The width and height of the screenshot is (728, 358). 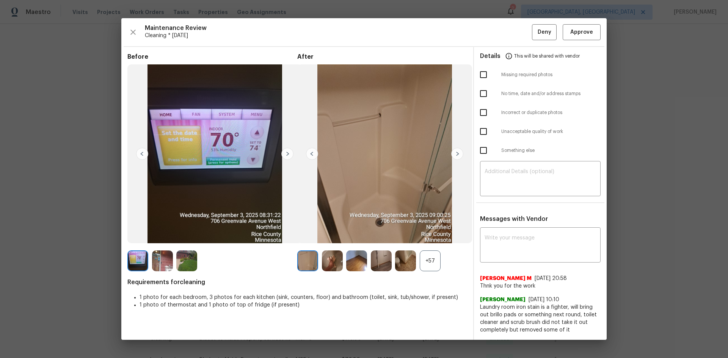 I want to click on span: Deny, so click(x=544, y=32).